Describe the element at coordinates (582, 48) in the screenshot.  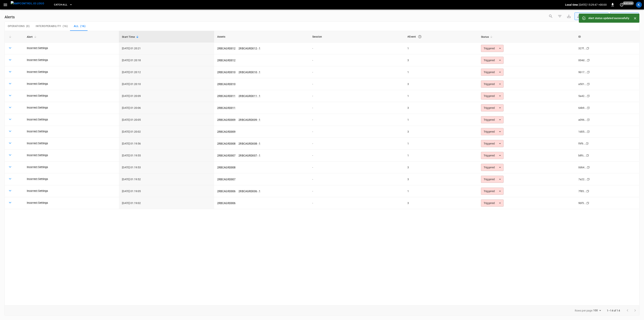
I see `div: 327f...` at that location.